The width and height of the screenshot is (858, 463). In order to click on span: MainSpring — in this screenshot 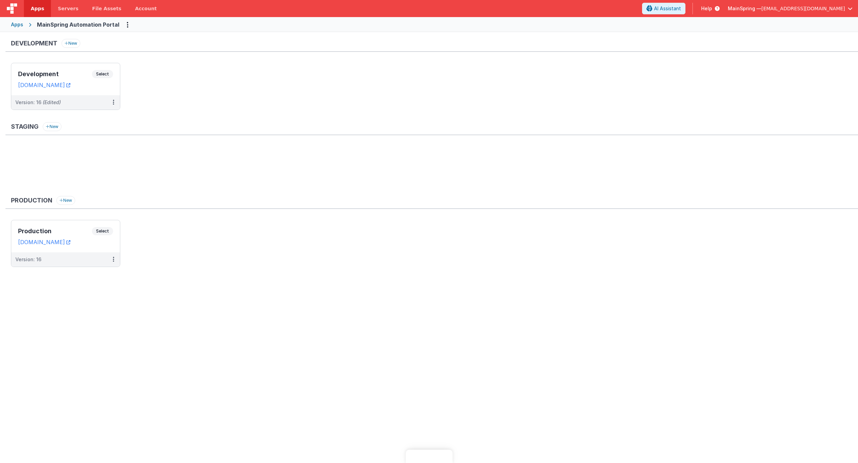, I will do `click(744, 9)`.